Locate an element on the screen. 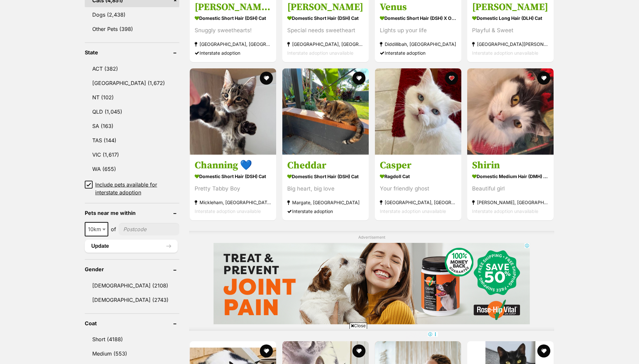  a: SA (163) is located at coordinates (132, 126).